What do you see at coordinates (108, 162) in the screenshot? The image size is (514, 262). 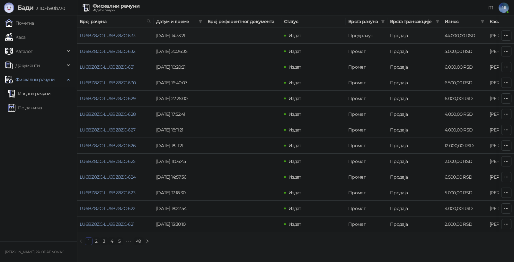 I see `a: LU6BZ8ZC-LU6BZ8ZC-625` at bounding box center [108, 162].